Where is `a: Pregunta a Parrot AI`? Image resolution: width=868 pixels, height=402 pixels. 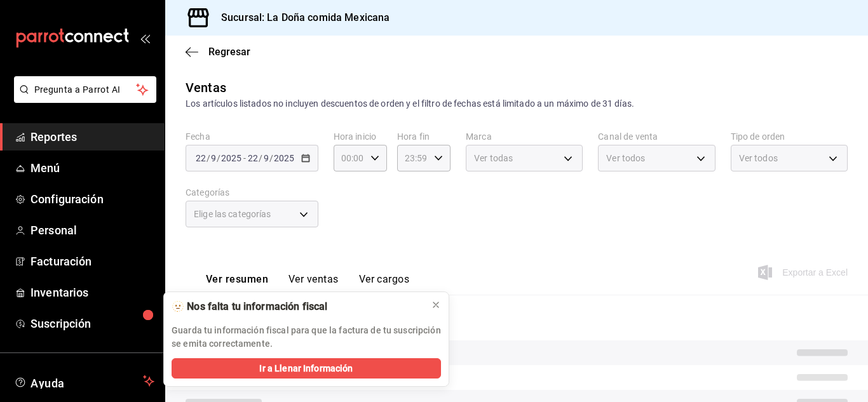 a: Pregunta a Parrot AI is located at coordinates (82, 99).